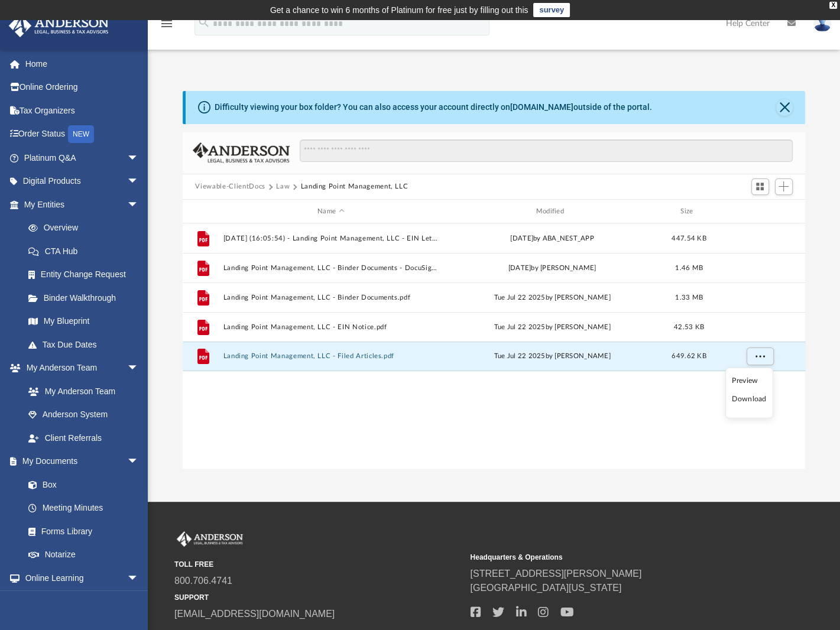 This screenshot has width=840, height=630. Describe the element at coordinates (79, 579) in the screenshot. I see `a: Online Learningarrow_drop_down` at that location.